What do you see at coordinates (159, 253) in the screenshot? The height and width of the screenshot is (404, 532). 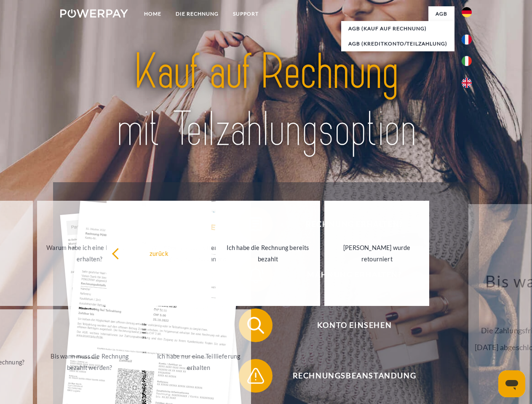 I see `div: zurück` at bounding box center [159, 253].